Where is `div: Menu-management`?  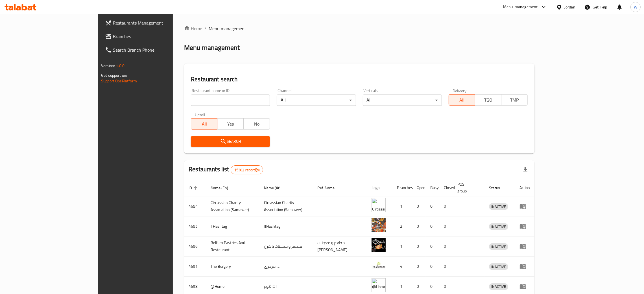 div: Menu-management is located at coordinates (520, 7).